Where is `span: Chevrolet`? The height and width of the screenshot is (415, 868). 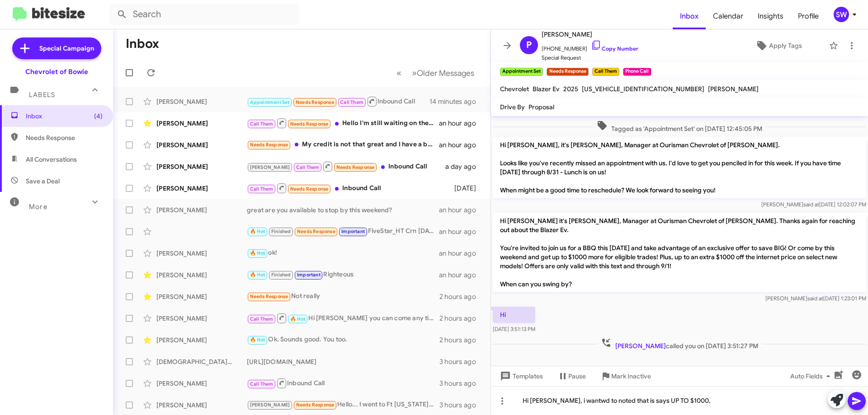 span: Chevrolet is located at coordinates (515, 89).